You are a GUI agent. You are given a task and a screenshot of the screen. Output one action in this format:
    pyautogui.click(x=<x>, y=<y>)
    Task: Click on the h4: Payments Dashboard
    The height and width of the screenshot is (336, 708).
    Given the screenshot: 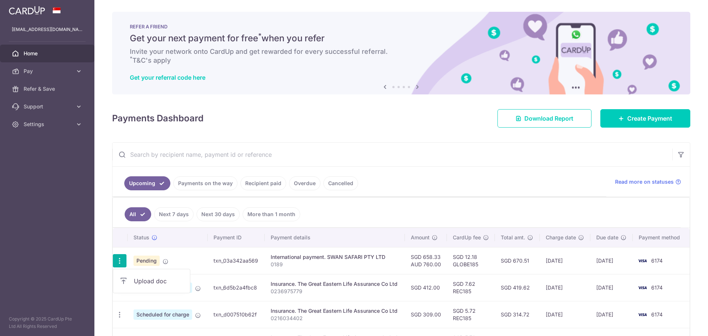 What is the action you would take?
    pyautogui.click(x=158, y=118)
    